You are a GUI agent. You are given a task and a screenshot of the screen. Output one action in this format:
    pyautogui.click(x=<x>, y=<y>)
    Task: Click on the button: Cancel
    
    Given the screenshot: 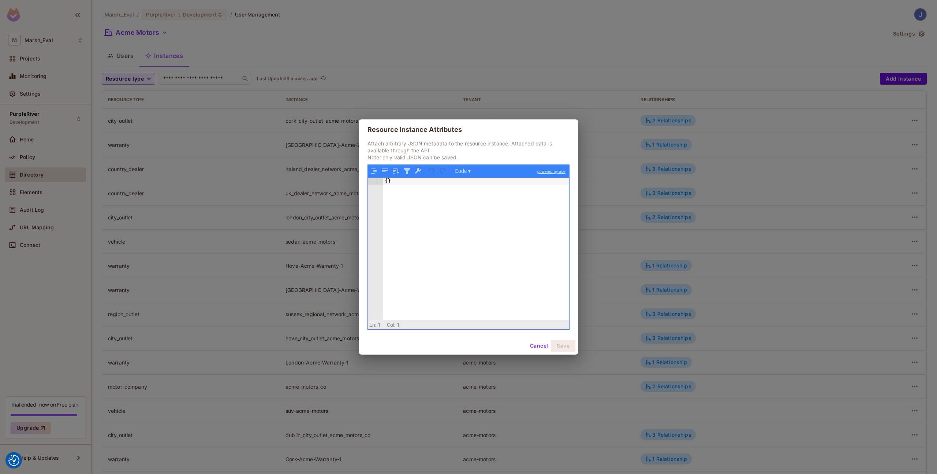 What is the action you would take?
    pyautogui.click(x=539, y=345)
    